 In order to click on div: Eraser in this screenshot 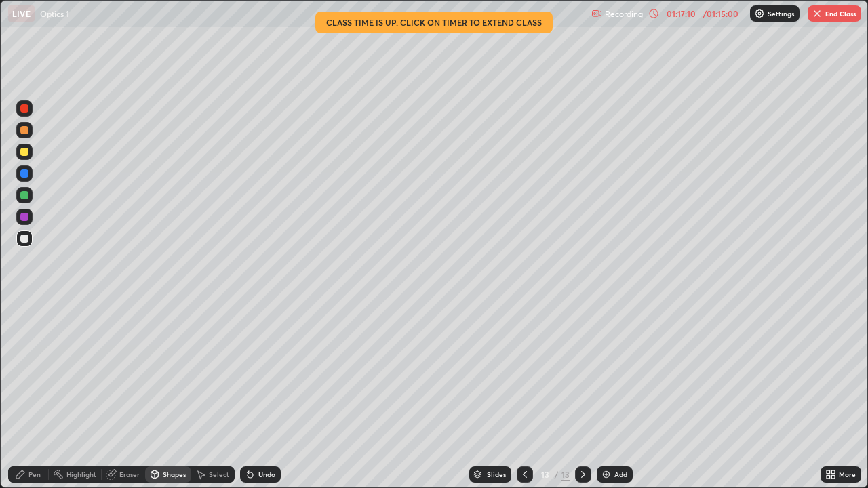, I will do `click(129, 474)`.